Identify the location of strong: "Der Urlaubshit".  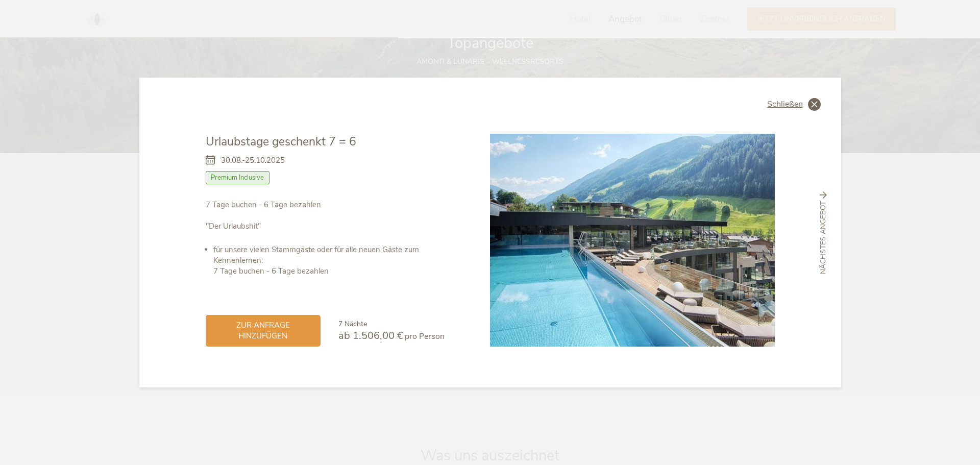
(234, 226).